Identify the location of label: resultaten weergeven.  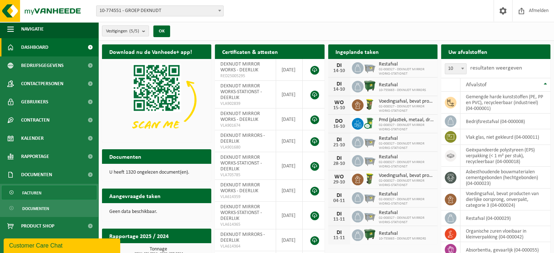
(496, 68).